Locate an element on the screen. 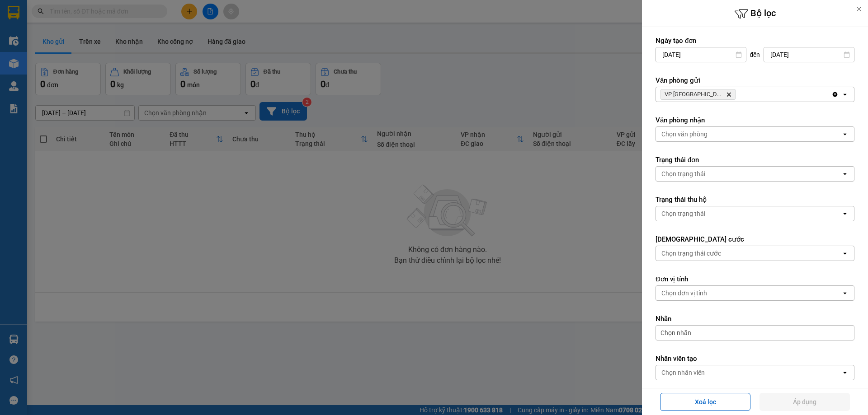 Image resolution: width=868 pixels, height=415 pixels. span: đến is located at coordinates (755, 55).